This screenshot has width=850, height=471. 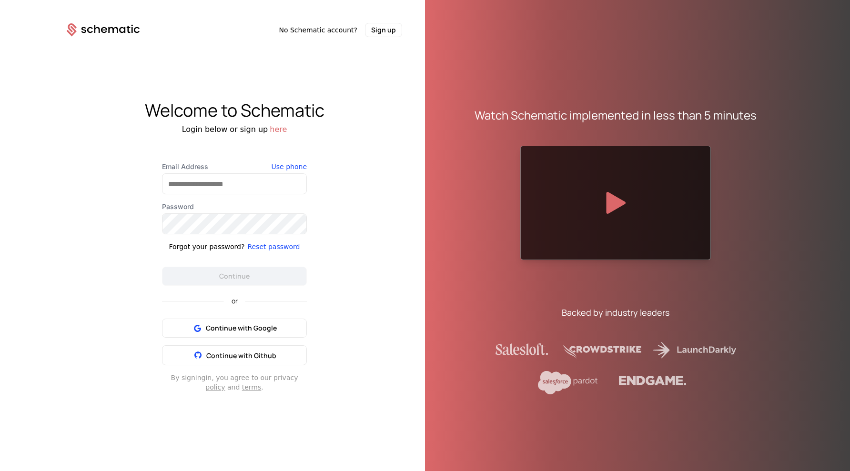 I want to click on div: Login below or sign up, so click(x=234, y=130).